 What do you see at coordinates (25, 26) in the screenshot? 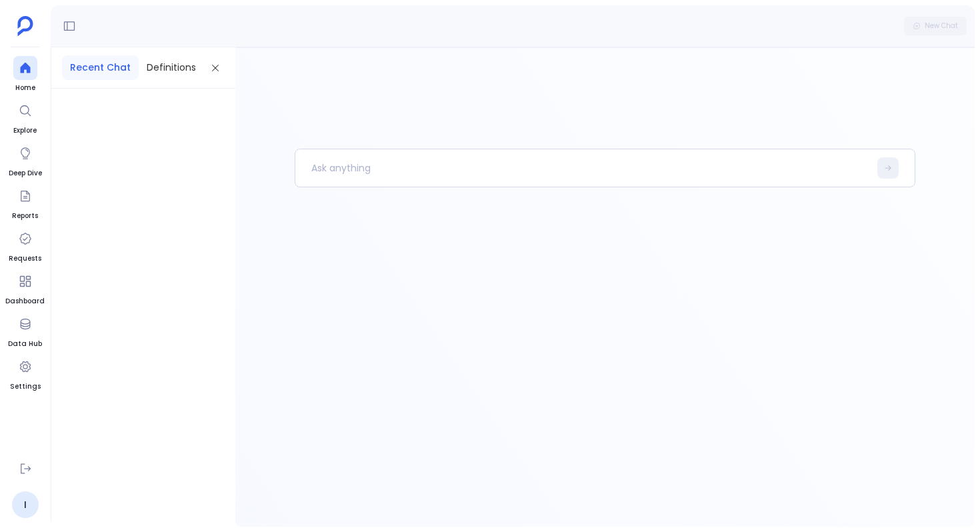
I see `img: petavue logo` at bounding box center [25, 26].